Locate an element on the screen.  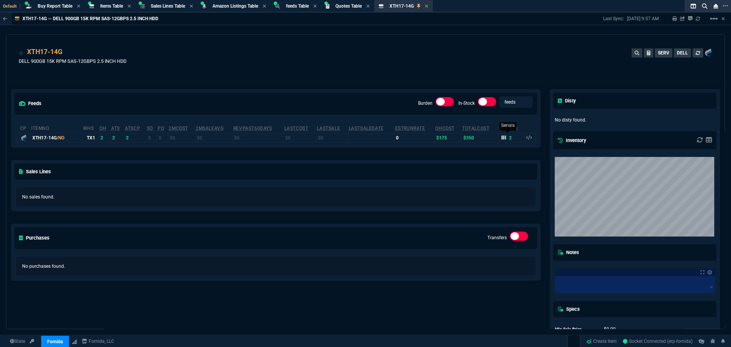
label: In-Stock is located at coordinates (466, 103).